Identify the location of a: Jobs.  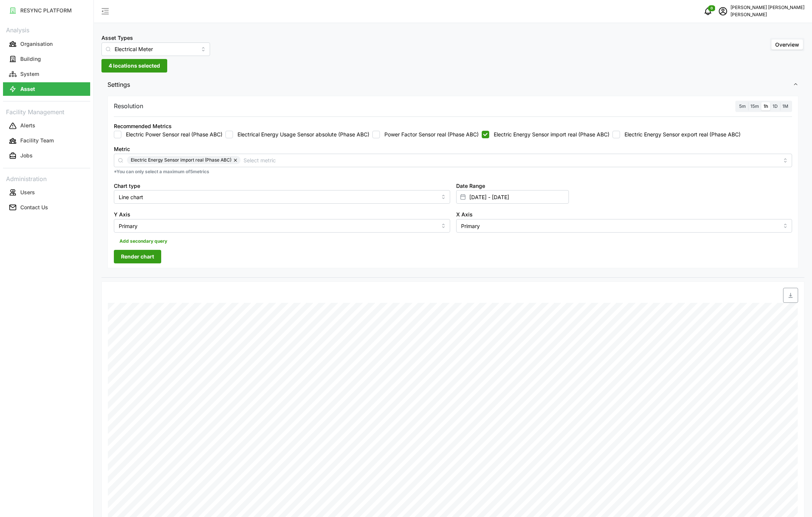
(47, 156).